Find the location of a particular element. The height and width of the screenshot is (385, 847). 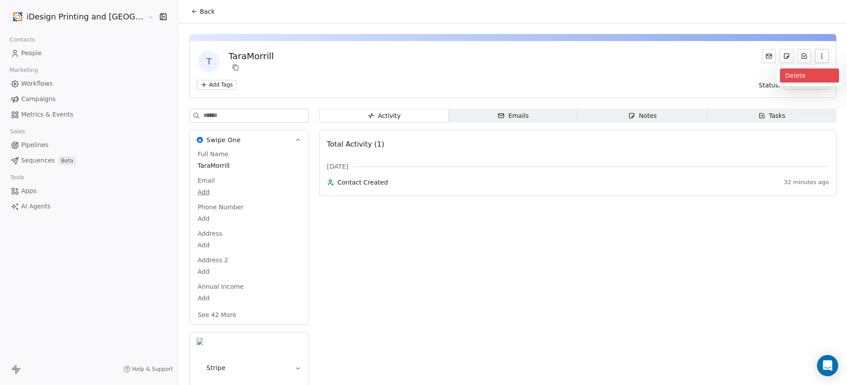

span: Address 2 is located at coordinates (213, 260).